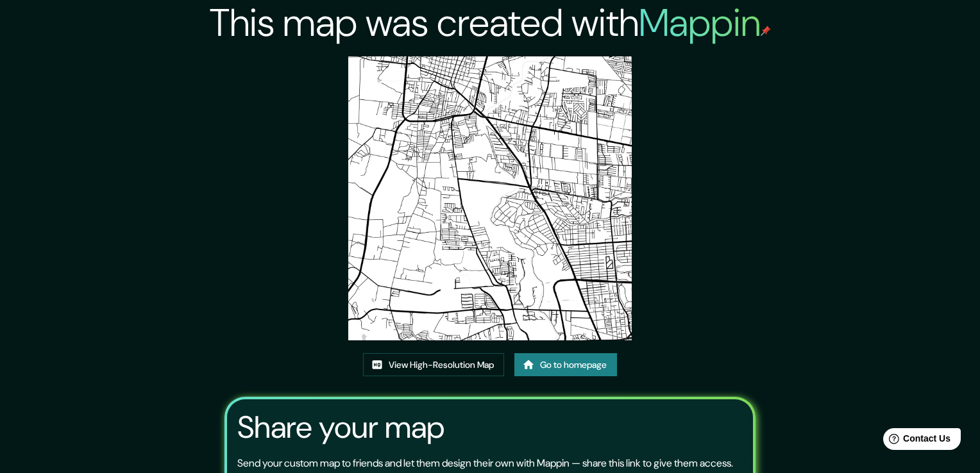  What do you see at coordinates (490, 198) in the screenshot?
I see `img: created-map` at bounding box center [490, 198].